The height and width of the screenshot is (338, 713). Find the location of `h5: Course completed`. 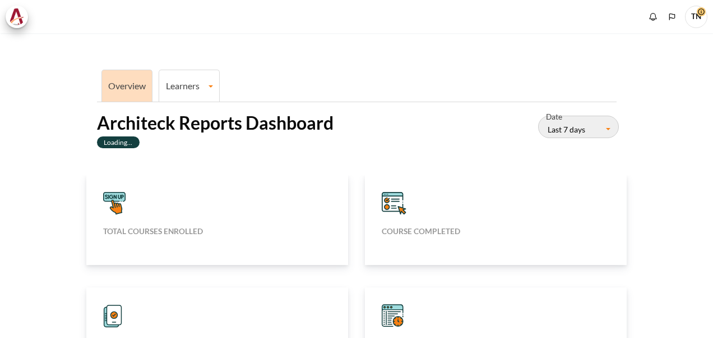

h5: Course completed is located at coordinates (496, 231).